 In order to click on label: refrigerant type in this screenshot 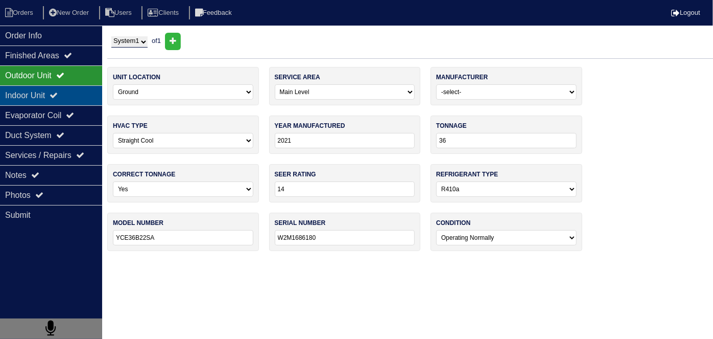, I will do `click(467, 174)`.